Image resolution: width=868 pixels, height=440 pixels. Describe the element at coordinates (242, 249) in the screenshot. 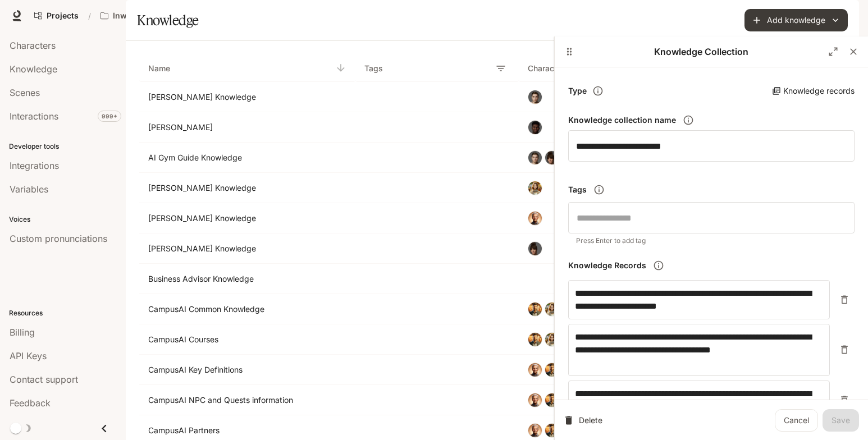

I see `p: Anna Knowledge` at that location.